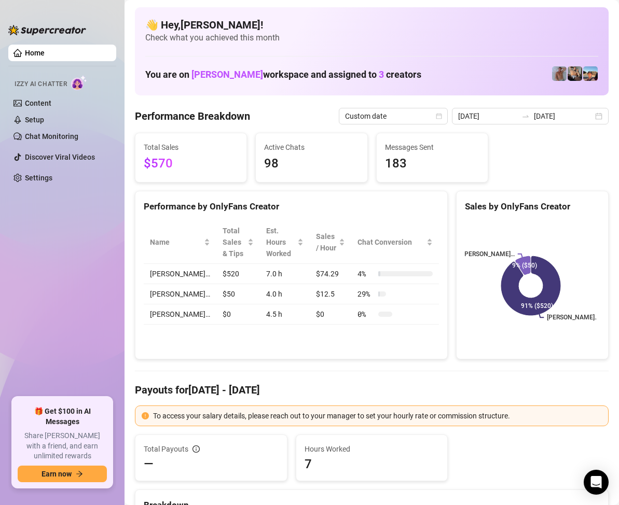 This screenshot has width=619, height=505. I want to click on span: Sales / Hour, so click(326, 242).